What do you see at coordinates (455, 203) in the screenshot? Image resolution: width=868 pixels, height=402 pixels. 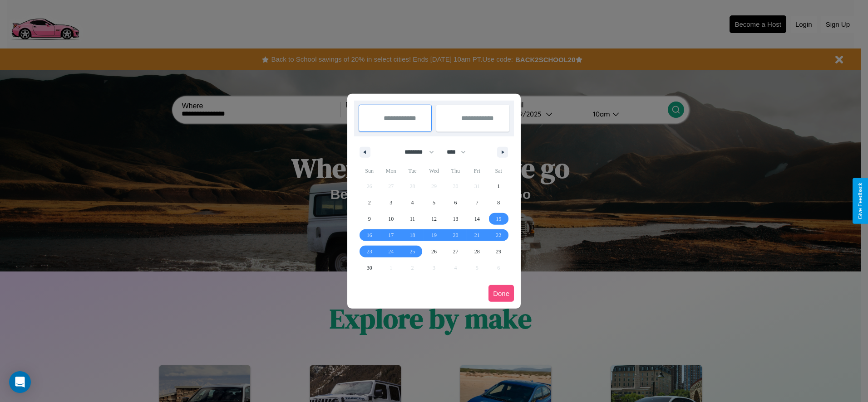 I see `span: 6` at bounding box center [455, 203].